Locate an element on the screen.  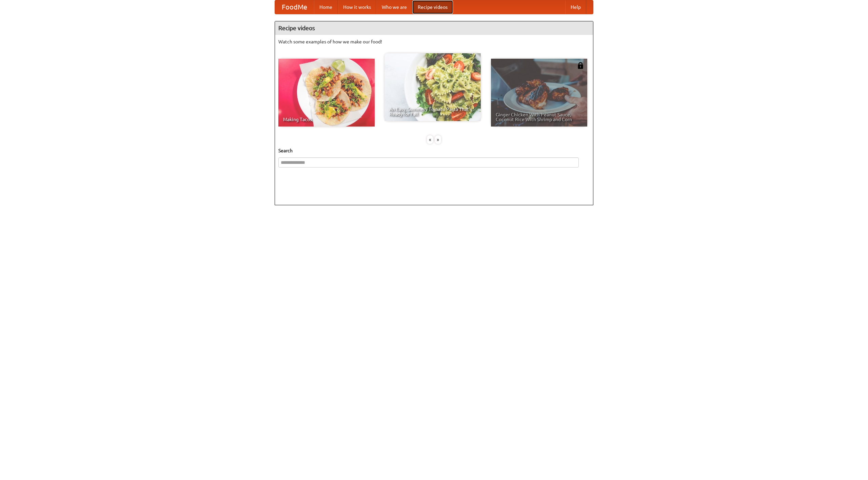
a: Making Tacos is located at coordinates (326, 93).